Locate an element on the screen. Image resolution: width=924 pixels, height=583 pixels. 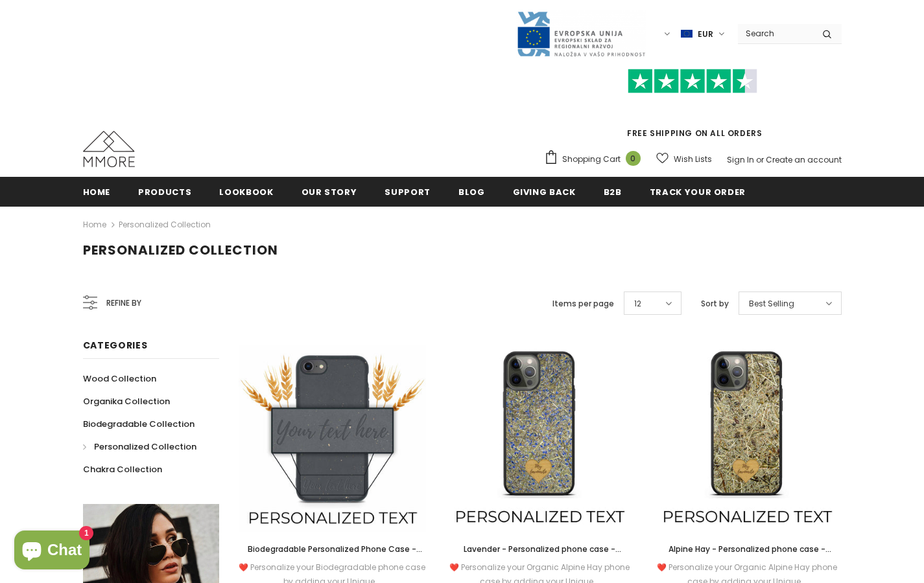
span: Blog is located at coordinates (471, 192).